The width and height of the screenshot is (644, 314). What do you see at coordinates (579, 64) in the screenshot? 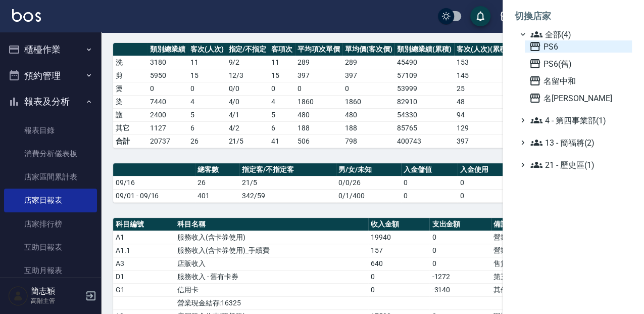
I see `span: PS6(舊)` at bounding box center [579, 64].